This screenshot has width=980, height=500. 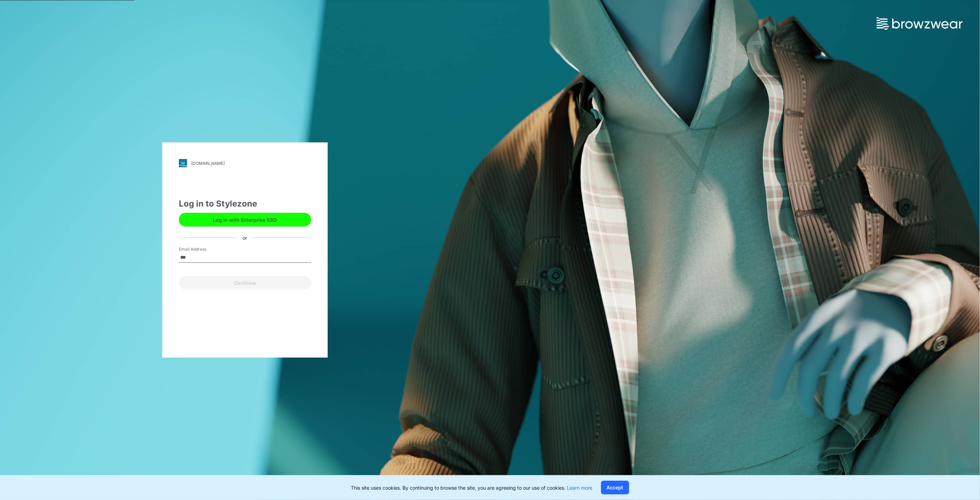 I want to click on img: svg+xml;base64,PHN2ZyB3aWR0aD0iMjgiIGhlaWdodD0iMjgiIHZpZXdCb3g9IjAgMCAyOCAyOCIgZmlsbD0ibm9uZSIgeG..., so click(x=183, y=163).